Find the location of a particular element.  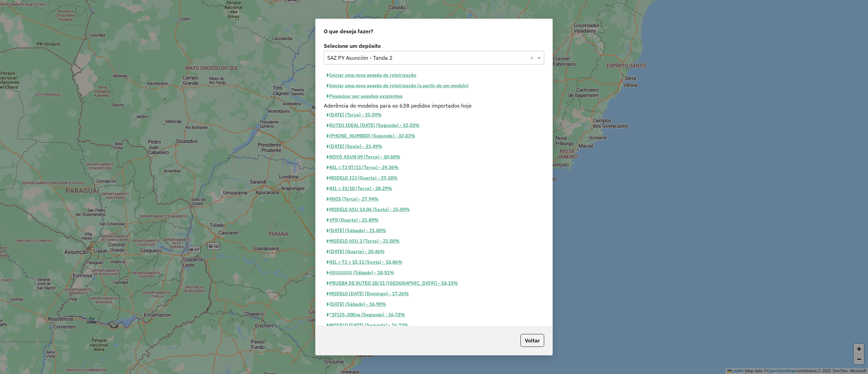

button: MODELO JJJ (Quarta) - 29,18% is located at coordinates (362, 178).